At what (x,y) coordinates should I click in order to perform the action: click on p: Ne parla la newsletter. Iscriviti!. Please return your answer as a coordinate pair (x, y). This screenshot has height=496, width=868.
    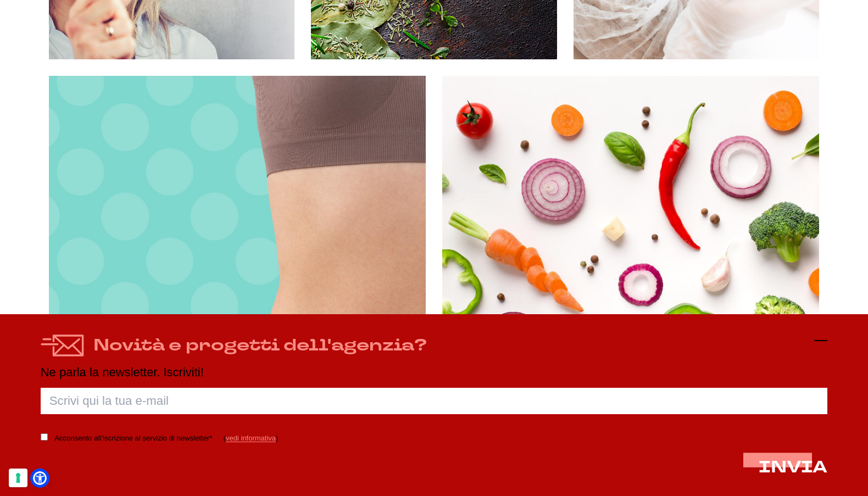
    Looking at the image, I should click on (434, 373).